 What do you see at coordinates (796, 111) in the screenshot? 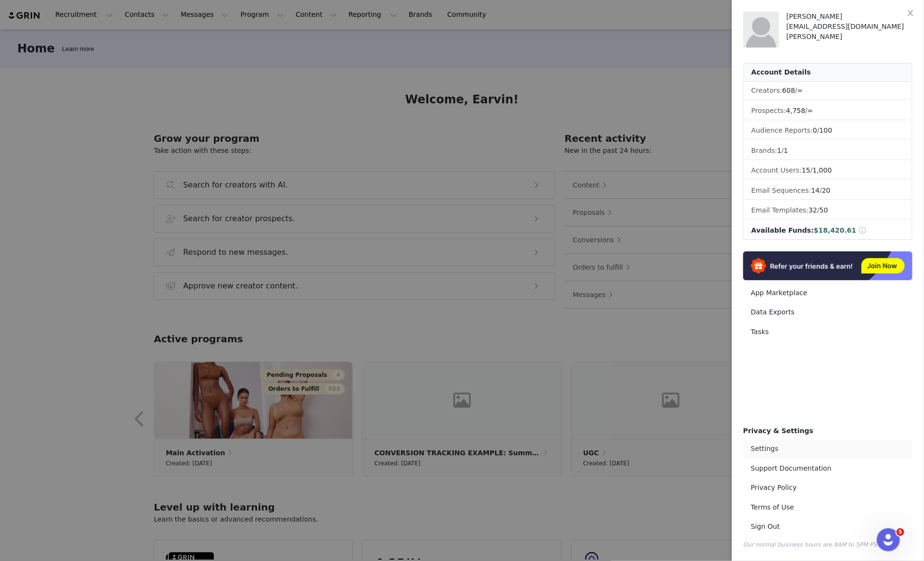
I see `span: 4,758` at bounding box center [796, 111].